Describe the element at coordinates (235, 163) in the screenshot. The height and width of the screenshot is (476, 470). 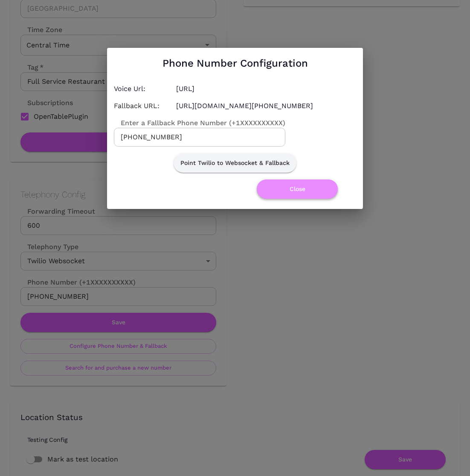
I see `button: Point Twilio to Websocket & Fallback` at that location.